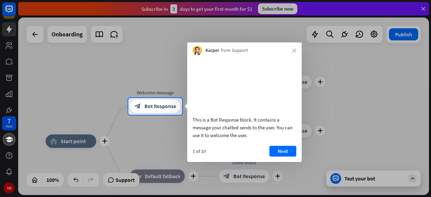 This screenshot has height=197, width=431. I want to click on button: Open LiveChat chat widget, so click(16, 13).